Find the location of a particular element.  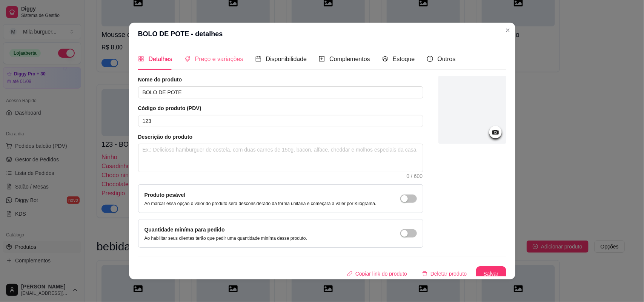

button: deleteDeletar produto is located at coordinates (444, 274).